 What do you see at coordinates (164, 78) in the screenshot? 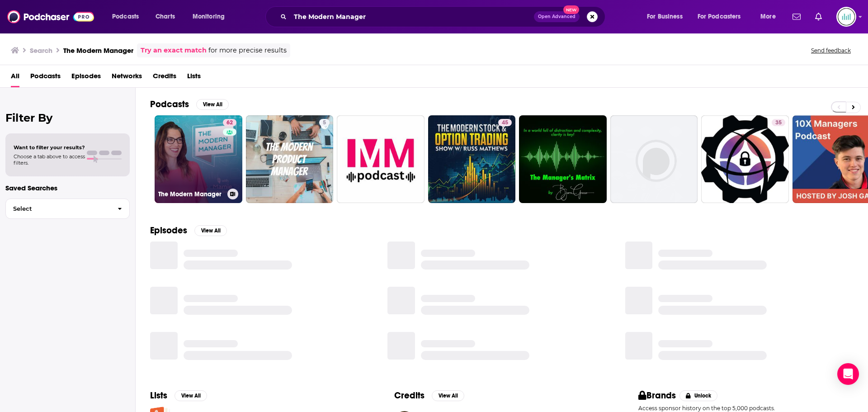
I see `span: Credits` at bounding box center [164, 78].